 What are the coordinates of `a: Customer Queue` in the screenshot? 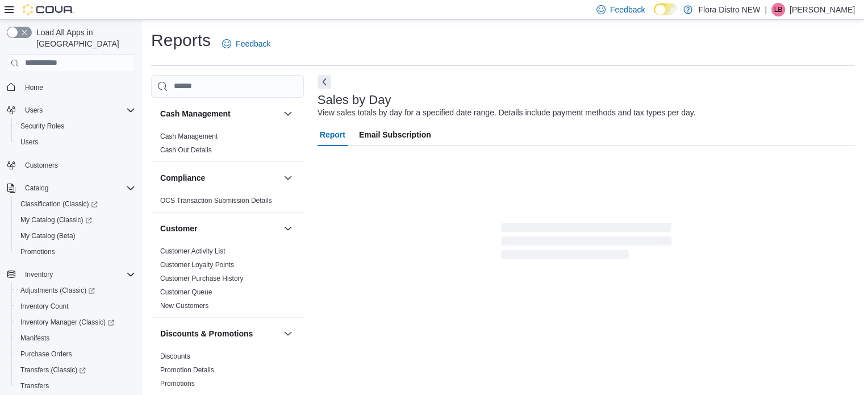 It's located at (186, 292).